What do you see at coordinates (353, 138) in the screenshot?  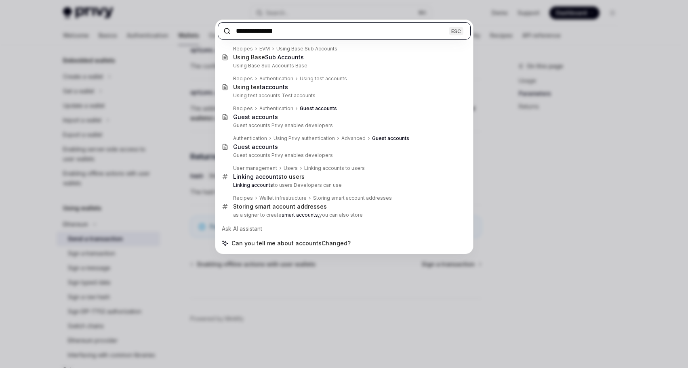 I see `div: Advanced` at bounding box center [353, 138].